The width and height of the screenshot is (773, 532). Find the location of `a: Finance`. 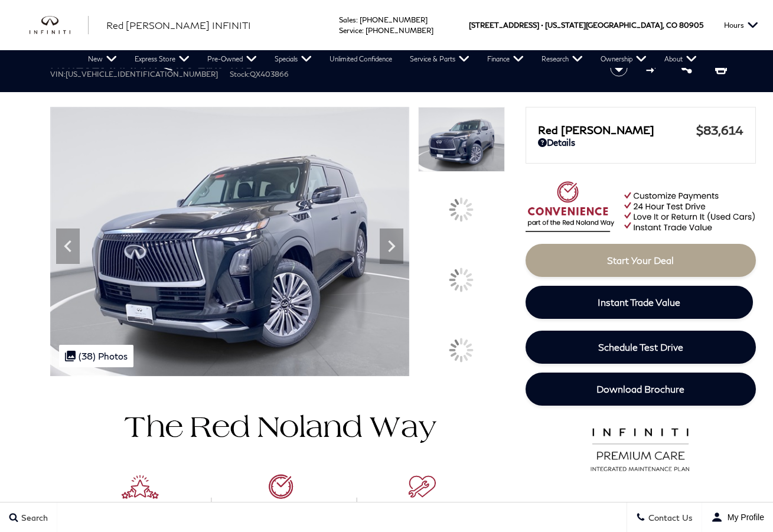

a: Finance is located at coordinates (506, 59).